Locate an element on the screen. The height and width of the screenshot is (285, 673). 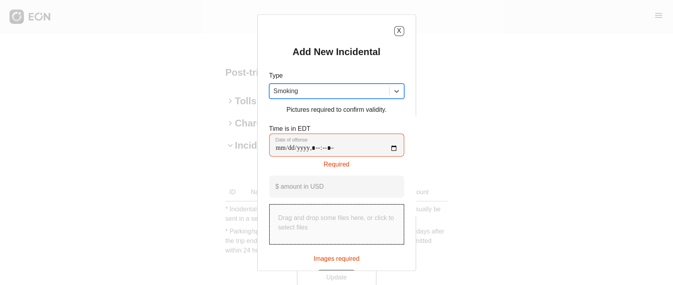
label: Date of offense is located at coordinates (291, 140).